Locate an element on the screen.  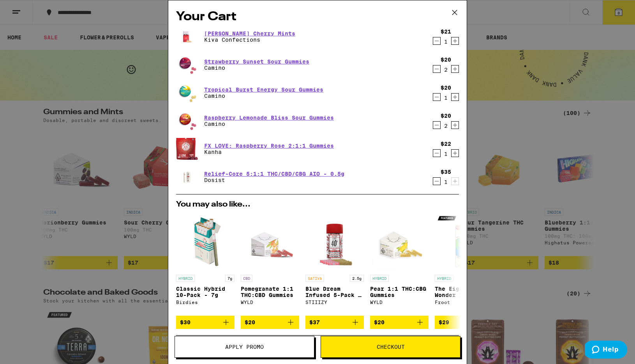
p: Kanha is located at coordinates (269, 152).